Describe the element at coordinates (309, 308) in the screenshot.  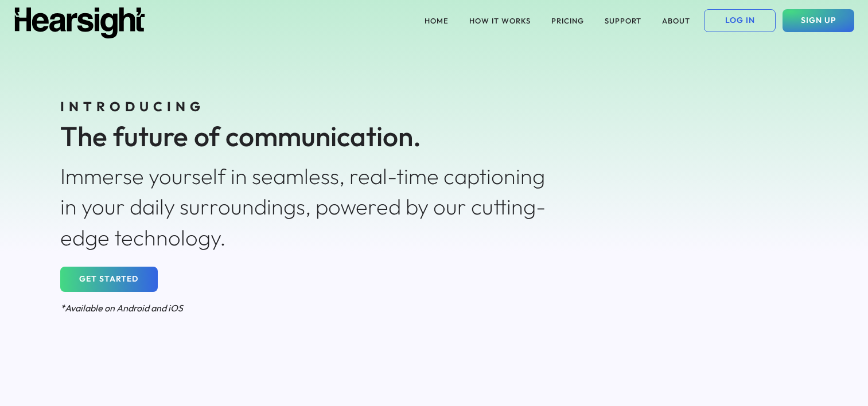
I see `div: *Available on Android and iOS` at that location.